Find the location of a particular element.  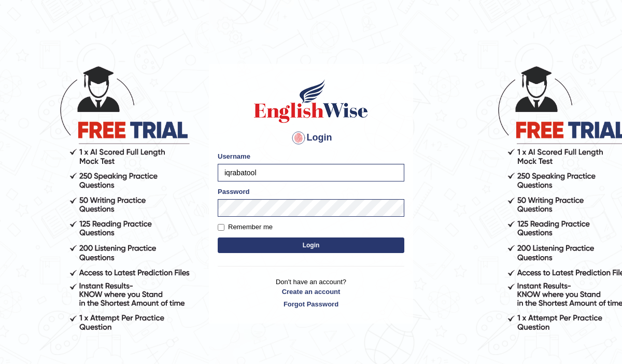

label: Remember me is located at coordinates (245, 227).